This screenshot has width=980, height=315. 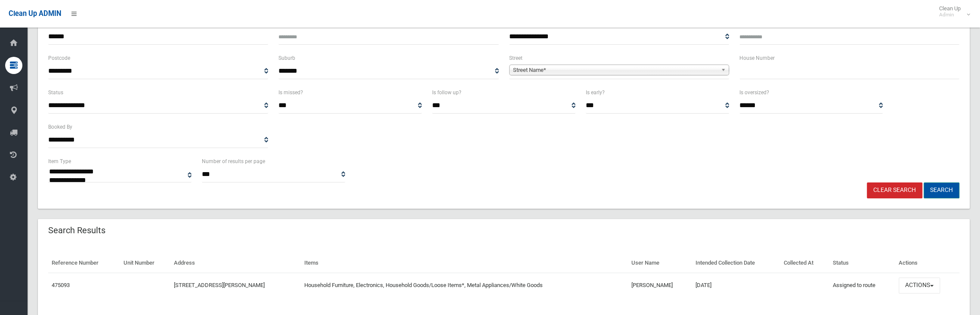 What do you see at coordinates (950, 14) in the screenshot?
I see `small: Admin` at bounding box center [950, 14].